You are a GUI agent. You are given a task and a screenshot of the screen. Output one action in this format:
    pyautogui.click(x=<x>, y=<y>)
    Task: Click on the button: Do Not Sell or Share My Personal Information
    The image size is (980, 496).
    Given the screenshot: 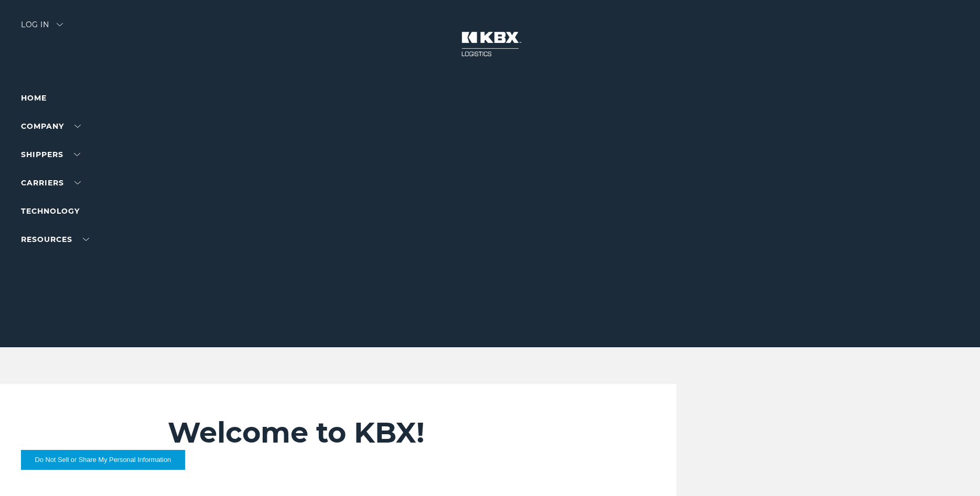 What is the action you would take?
    pyautogui.click(x=103, y=460)
    